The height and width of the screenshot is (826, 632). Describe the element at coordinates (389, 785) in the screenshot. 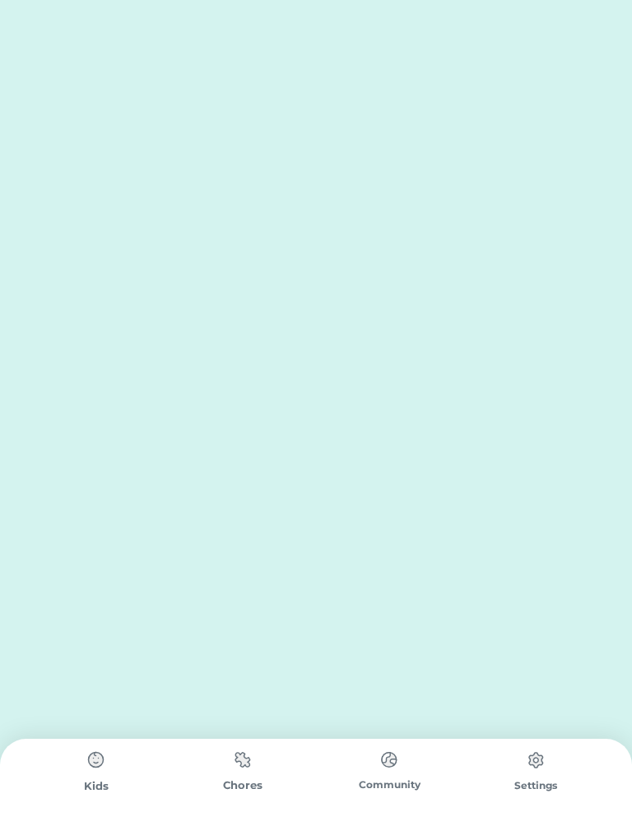

I see `div: Community` at that location.